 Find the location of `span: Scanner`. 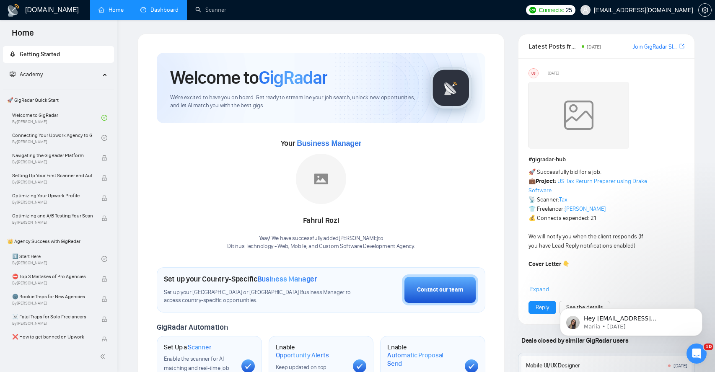

span: Scanner is located at coordinates (200, 348).